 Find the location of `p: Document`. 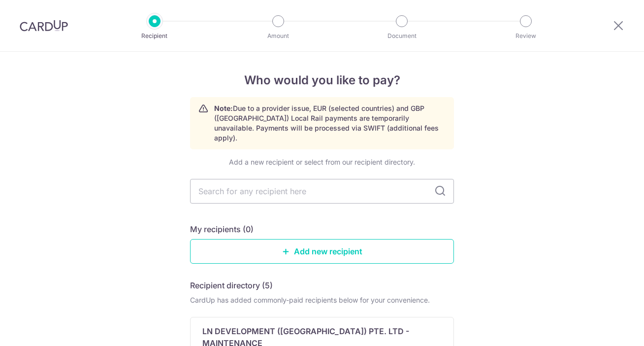

p: Document is located at coordinates (402, 36).